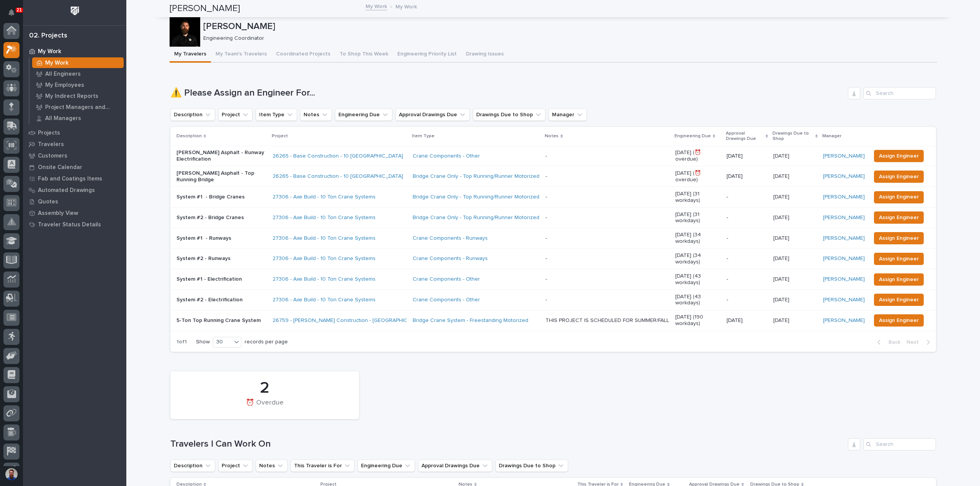  What do you see at coordinates (70, 179) in the screenshot?
I see `p: Fab and Coatings Items` at bounding box center [70, 179].